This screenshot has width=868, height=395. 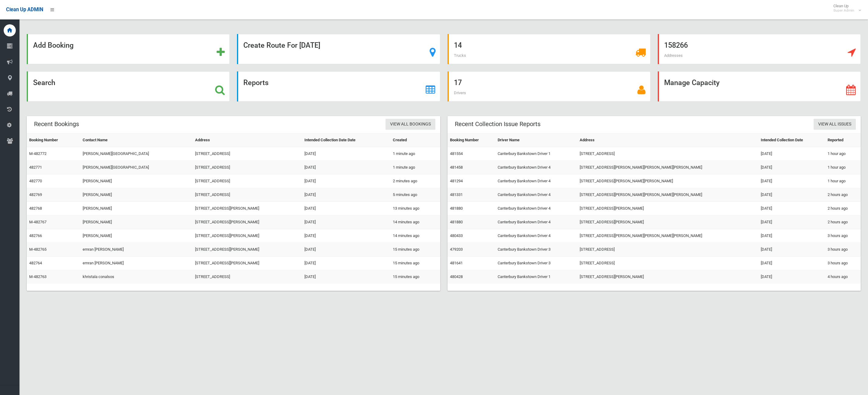 I want to click on a: 481880, so click(x=456, y=208).